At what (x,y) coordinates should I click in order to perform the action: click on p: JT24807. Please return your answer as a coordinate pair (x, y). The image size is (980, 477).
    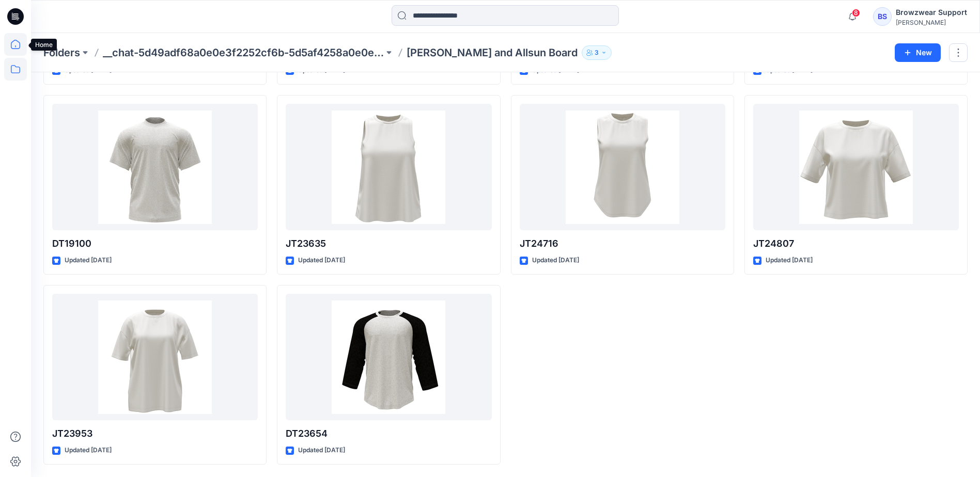
    Looking at the image, I should click on (856, 244).